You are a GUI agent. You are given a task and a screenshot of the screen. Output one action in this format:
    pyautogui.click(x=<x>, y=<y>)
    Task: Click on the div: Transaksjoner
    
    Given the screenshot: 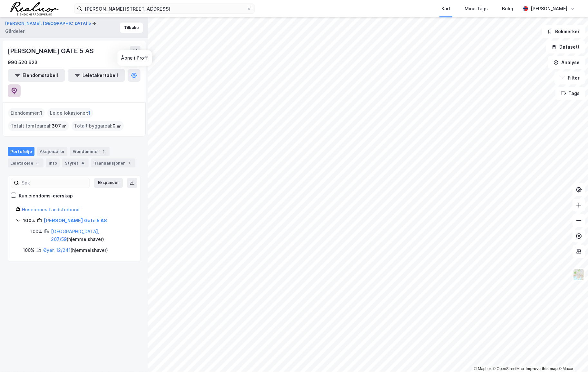 What is the action you would take?
    pyautogui.click(x=113, y=163)
    